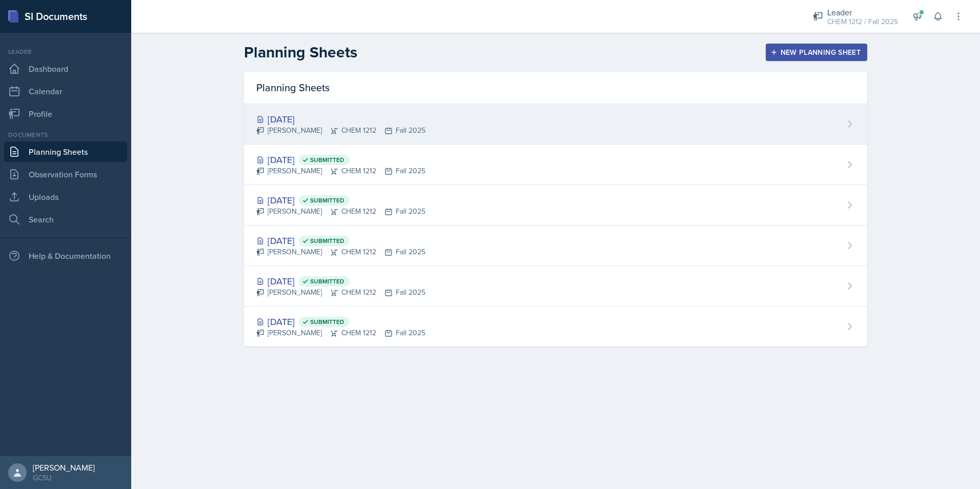 This screenshot has width=980, height=489. Describe the element at coordinates (556, 87) in the screenshot. I see `div: Planning Sheets` at that location.